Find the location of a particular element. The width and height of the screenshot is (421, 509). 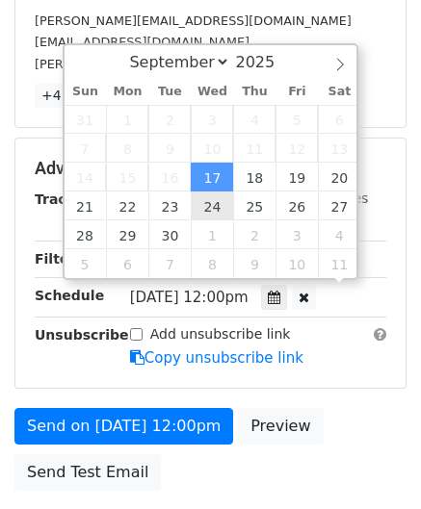

span: September 17, 2025 is located at coordinates (212, 177).